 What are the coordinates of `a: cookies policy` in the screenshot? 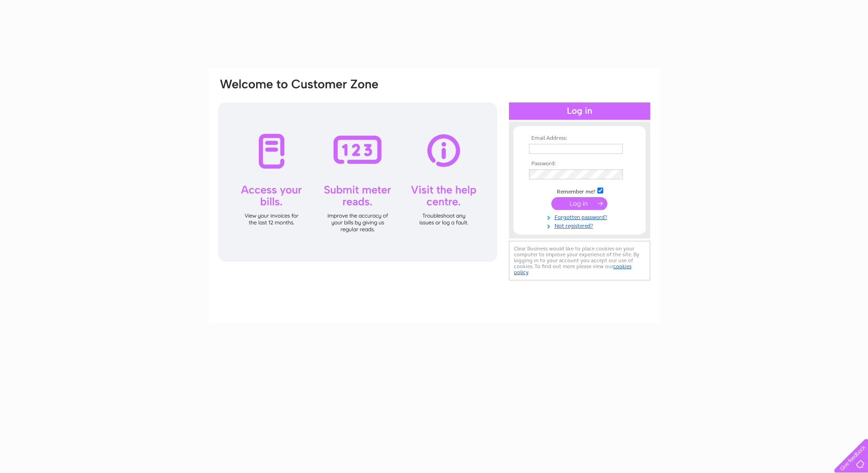 It's located at (573, 269).